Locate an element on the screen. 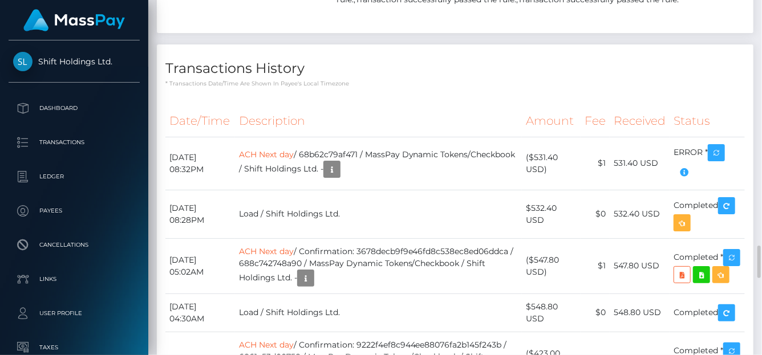 This screenshot has width=762, height=355. a: Payees is located at coordinates (74, 211).